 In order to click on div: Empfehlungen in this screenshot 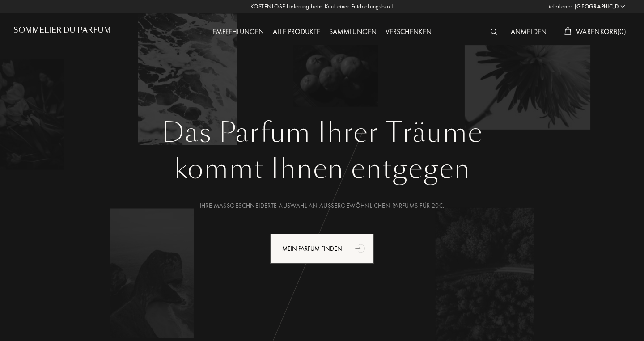, I will do `click(238, 32)`.